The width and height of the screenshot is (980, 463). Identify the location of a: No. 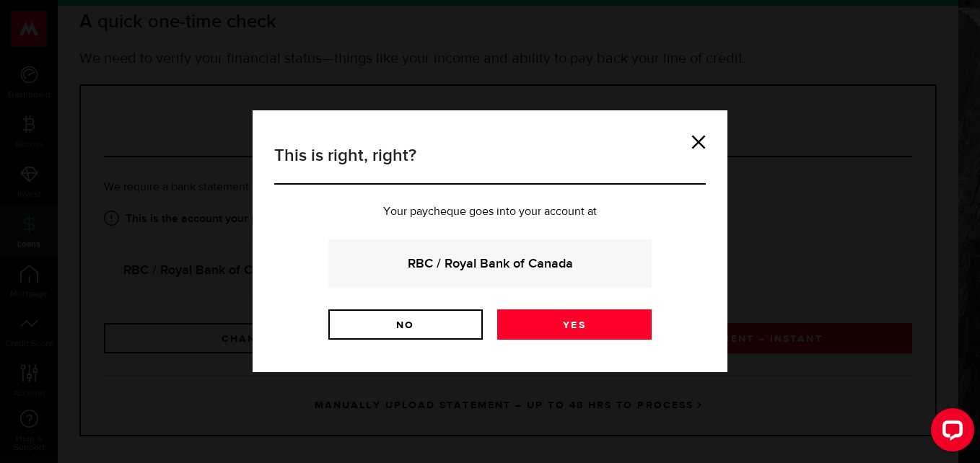
(405, 325).